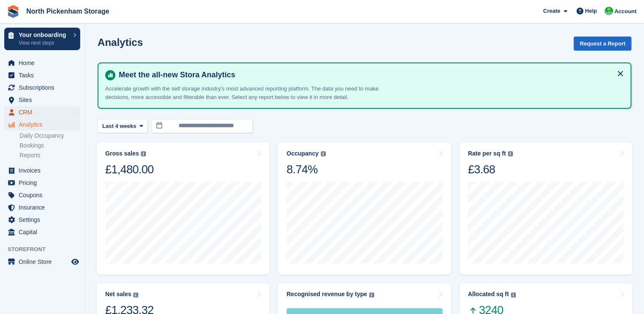 Image resolution: width=644 pixels, height=314 pixels. Describe the element at coordinates (44, 220) in the screenshot. I see `span: Settings` at that location.